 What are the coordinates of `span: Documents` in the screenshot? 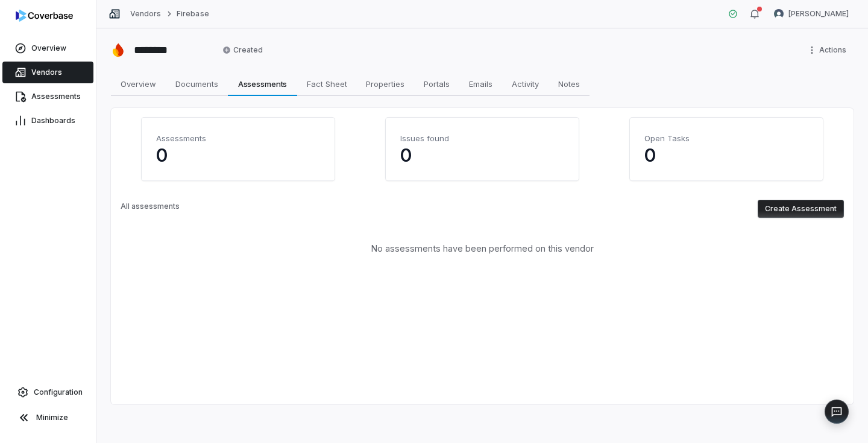 It's located at (197, 84).